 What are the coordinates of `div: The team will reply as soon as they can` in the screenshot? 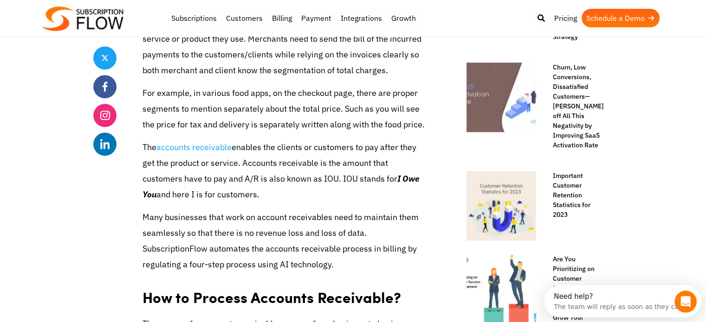 It's located at (74, 20).